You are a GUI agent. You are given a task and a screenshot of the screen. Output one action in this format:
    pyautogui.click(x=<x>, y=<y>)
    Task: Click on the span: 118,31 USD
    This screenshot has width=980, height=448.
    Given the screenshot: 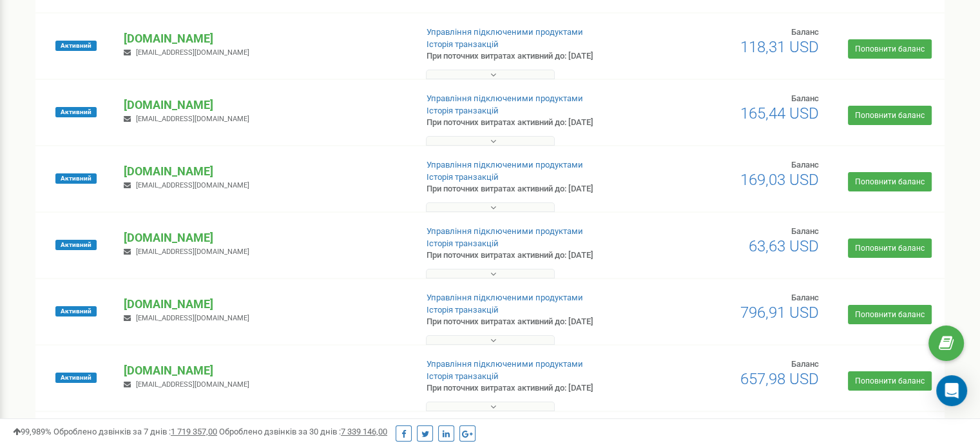 What is the action you would take?
    pyautogui.click(x=779, y=47)
    